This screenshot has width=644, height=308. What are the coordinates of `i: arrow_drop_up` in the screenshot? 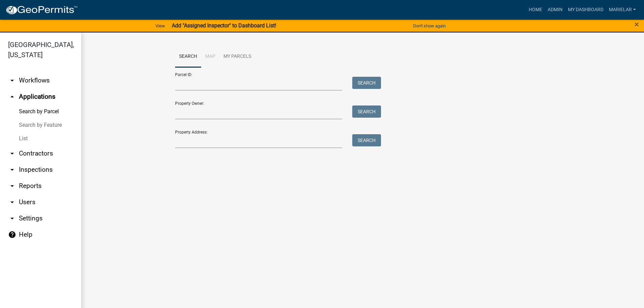 It's located at (12, 96).